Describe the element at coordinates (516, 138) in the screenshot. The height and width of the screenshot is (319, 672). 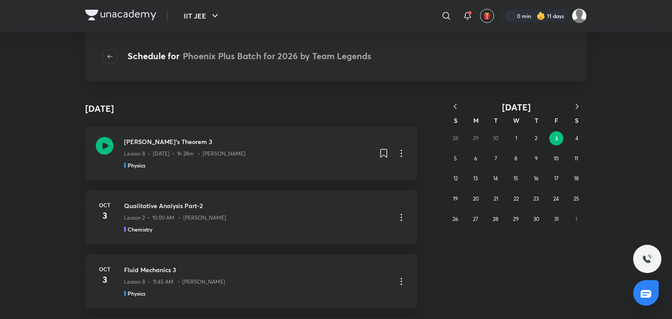
I see `button: October 1, 2025` at that location.